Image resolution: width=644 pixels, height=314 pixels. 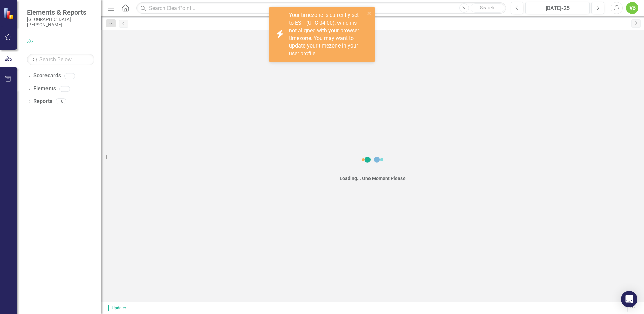 I want to click on button: close, so click(x=369, y=13).